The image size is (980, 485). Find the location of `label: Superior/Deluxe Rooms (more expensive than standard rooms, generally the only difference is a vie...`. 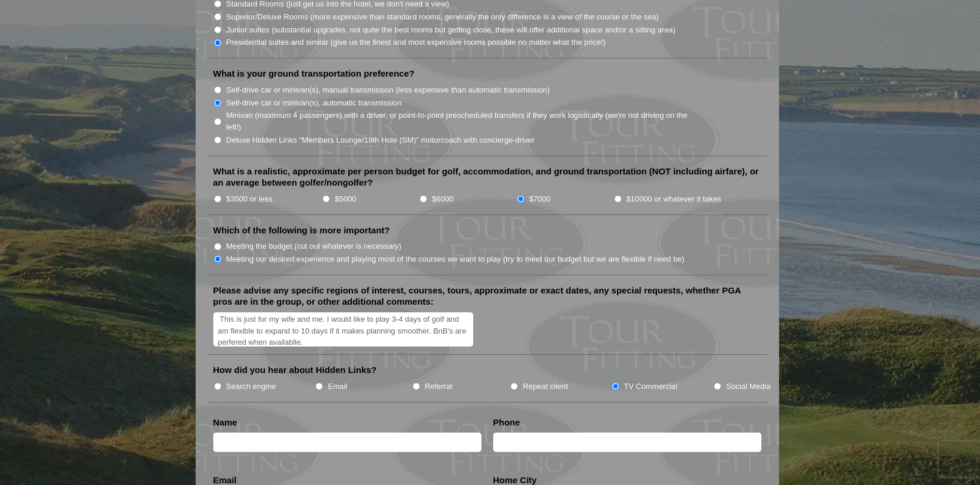

label: Superior/Deluxe Rooms (more expensive than standard rooms, generally the only difference is a vie... is located at coordinates (442, 17).